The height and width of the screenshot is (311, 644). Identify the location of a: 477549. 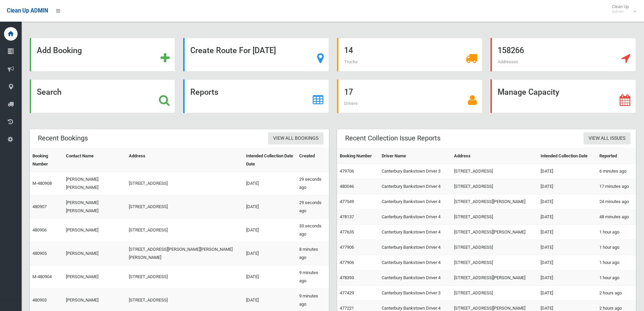
(347, 201).